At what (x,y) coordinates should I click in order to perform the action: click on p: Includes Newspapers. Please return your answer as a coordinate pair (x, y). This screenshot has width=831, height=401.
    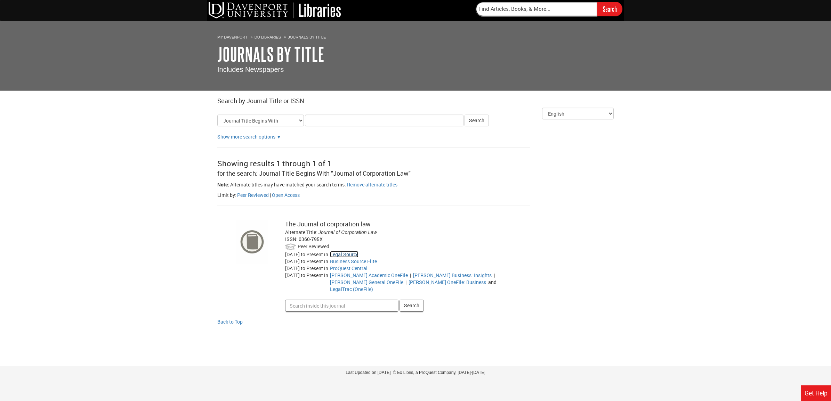
    Looking at the image, I should click on (415, 70).